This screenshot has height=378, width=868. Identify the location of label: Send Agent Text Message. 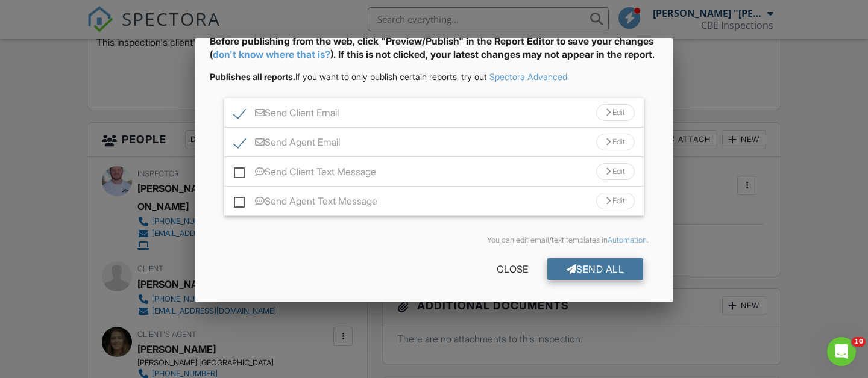
(306, 203).